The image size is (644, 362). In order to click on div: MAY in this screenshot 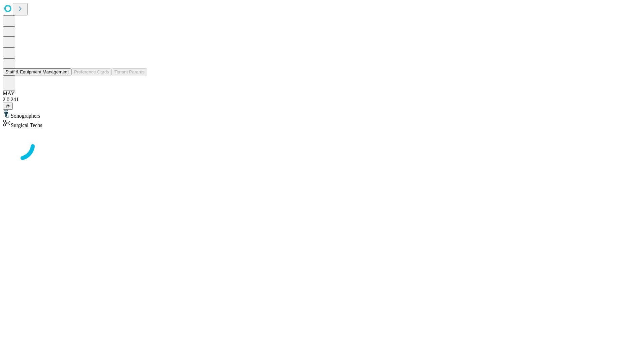, I will do `click(322, 93)`.